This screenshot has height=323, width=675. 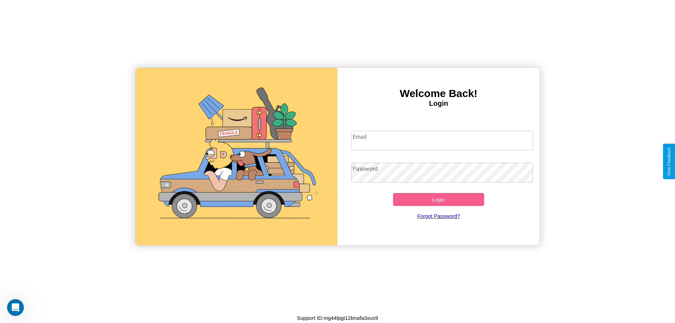 What do you see at coordinates (338, 318) in the screenshot?
I see `p: Support ID: mg44lpgi12bnafa3xus9` at bounding box center [338, 318].